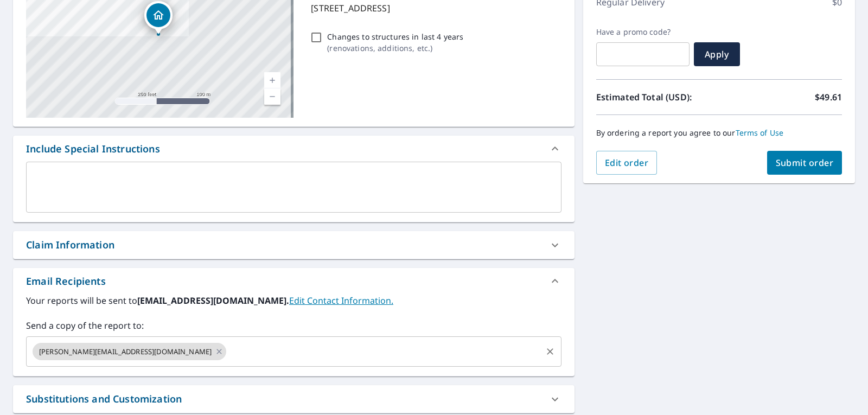 This screenshot has width=868, height=415. Describe the element at coordinates (293, 300) in the screenshot. I see `label: Your reports will be sent to` at that location.